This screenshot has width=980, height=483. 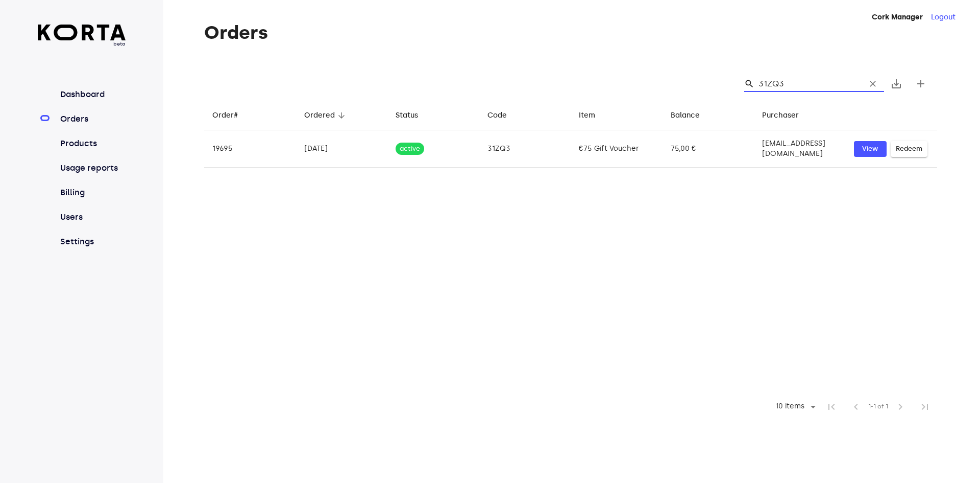 What do you see at coordinates (909, 149) in the screenshot?
I see `span: Redeem` at bounding box center [909, 149].